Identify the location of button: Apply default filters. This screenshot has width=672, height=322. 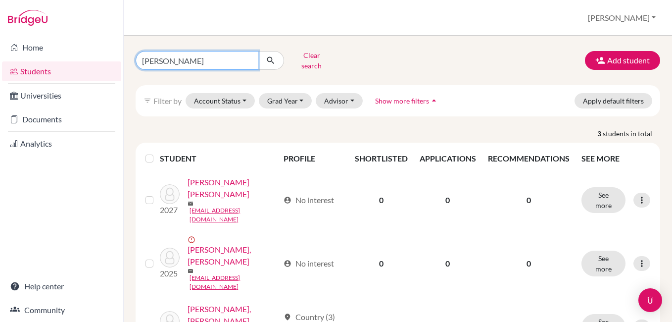
(613, 100).